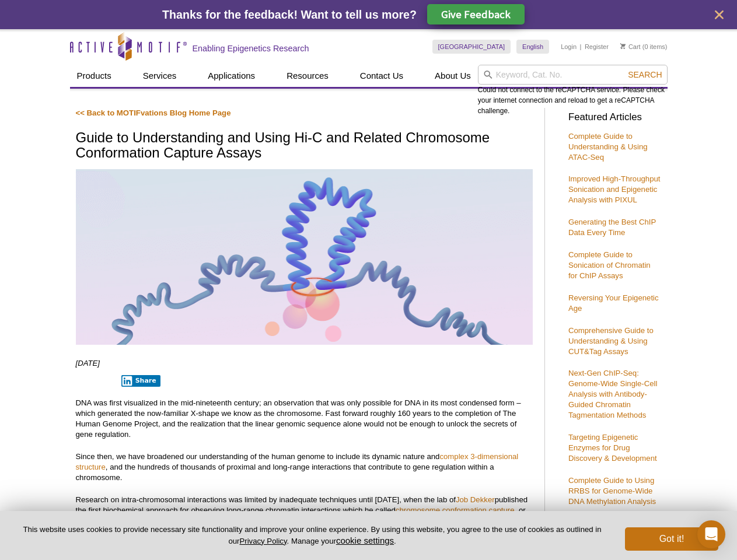 The width and height of the screenshot is (737, 560). Describe the element at coordinates (719, 14) in the screenshot. I see `button: close` at that location.